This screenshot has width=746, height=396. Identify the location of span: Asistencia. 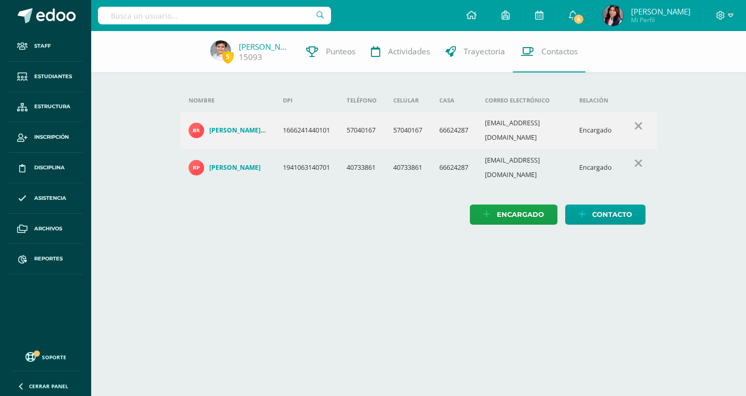
(50, 198).